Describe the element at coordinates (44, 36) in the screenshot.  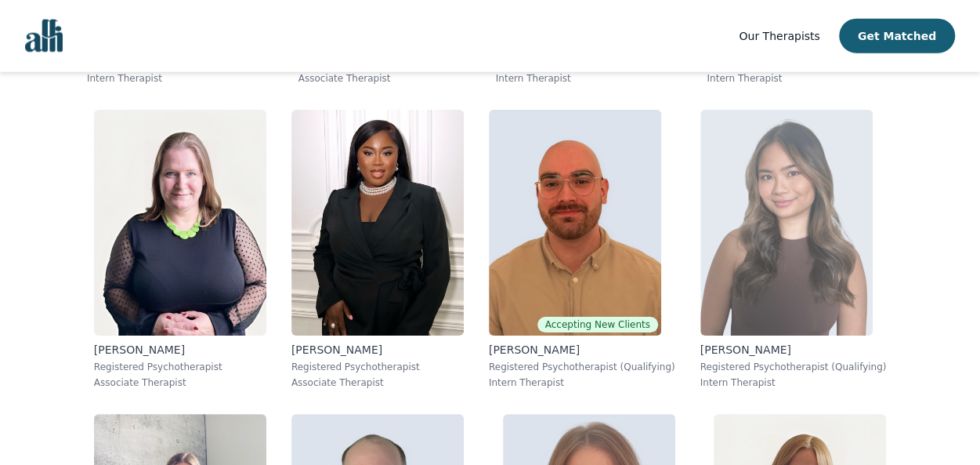
I see `img: alli logo` at that location.